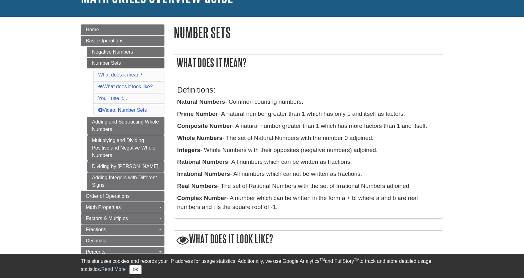  What do you see at coordinates (126, 182) in the screenshot?
I see `a: Adding Integers with Different Signs` at bounding box center [126, 182].